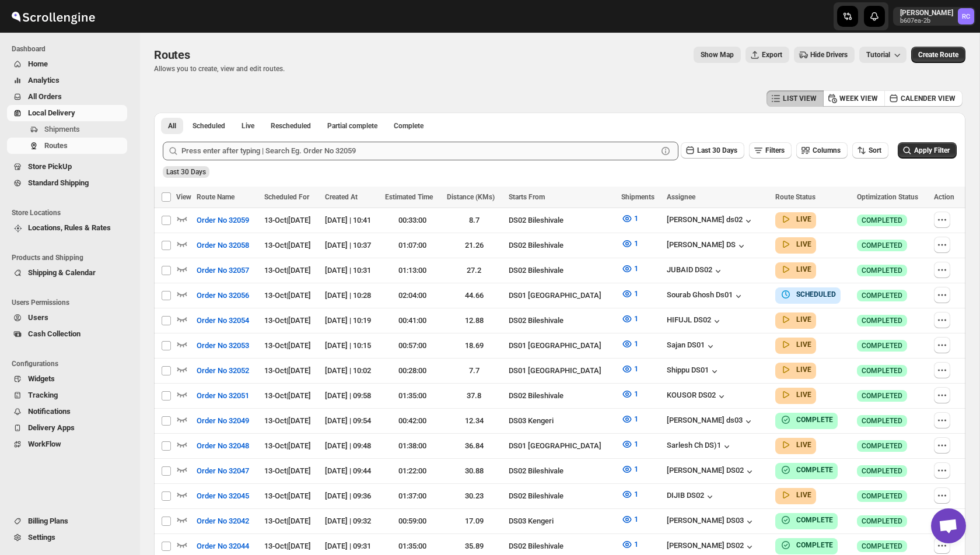  Describe the element at coordinates (413, 396) in the screenshot. I see `div: 01:35:00` at that location.